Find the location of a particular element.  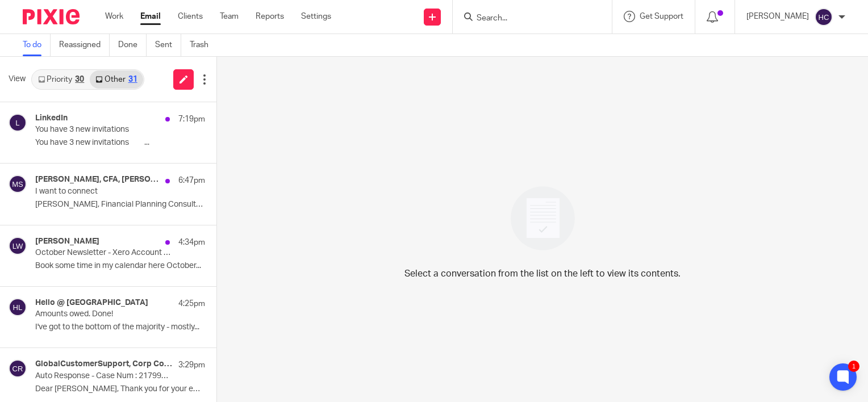

img: Pixie is located at coordinates (51, 16).